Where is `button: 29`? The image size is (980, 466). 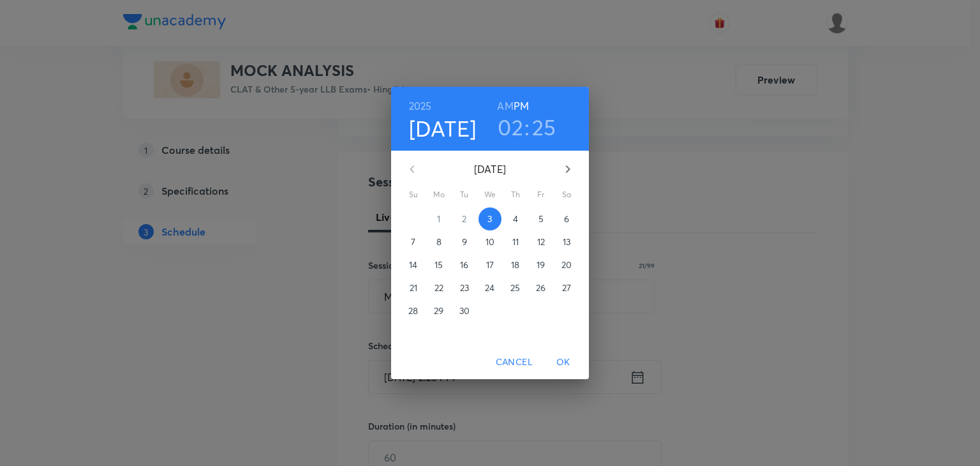
button: 29 is located at coordinates (439, 311).